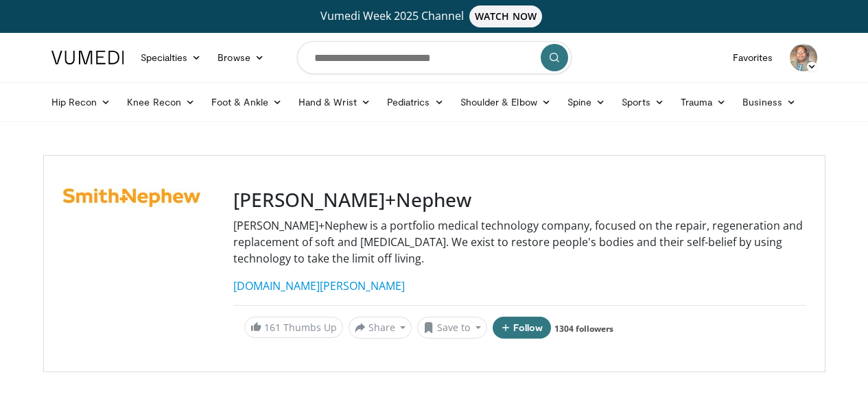 This screenshot has width=868, height=401. What do you see at coordinates (703, 102) in the screenshot?
I see `a: Trauma` at bounding box center [703, 102].